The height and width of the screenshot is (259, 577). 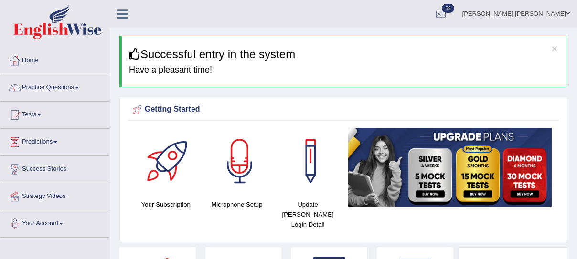 What do you see at coordinates (166, 204) in the screenshot?
I see `h4: Your Subscription` at bounding box center [166, 204].